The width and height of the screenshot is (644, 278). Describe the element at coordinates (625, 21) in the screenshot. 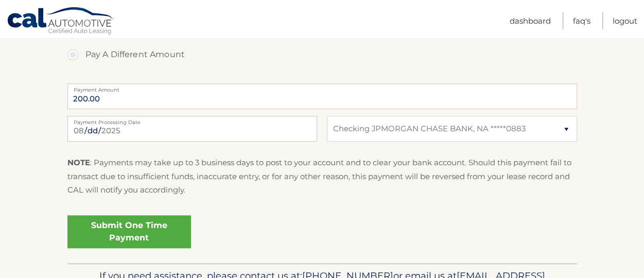

I see `a: Logout` at that location.